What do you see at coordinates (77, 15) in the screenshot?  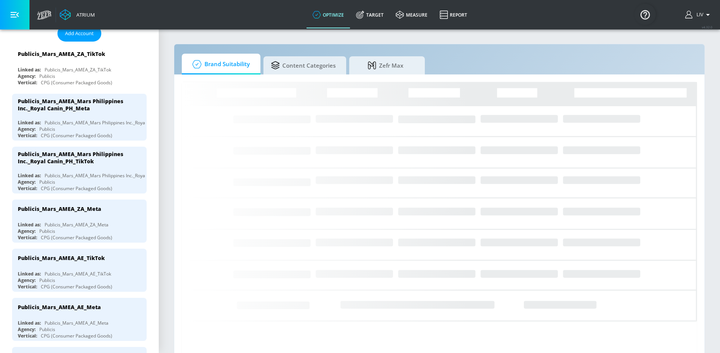 I see `a: Atrium` at bounding box center [77, 15].